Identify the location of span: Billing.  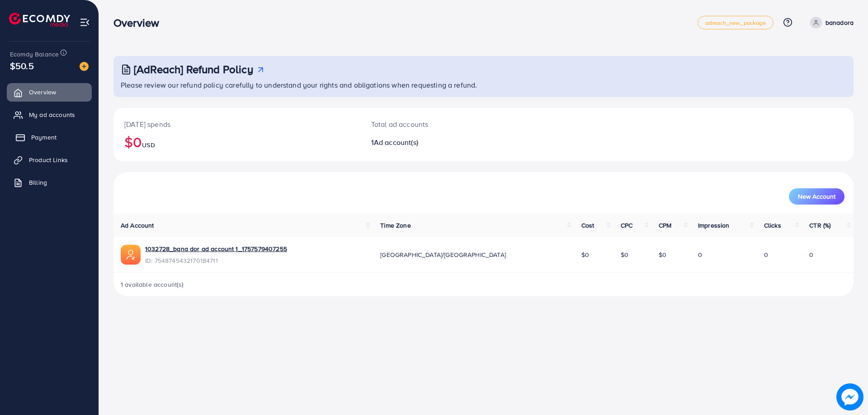
(38, 182).